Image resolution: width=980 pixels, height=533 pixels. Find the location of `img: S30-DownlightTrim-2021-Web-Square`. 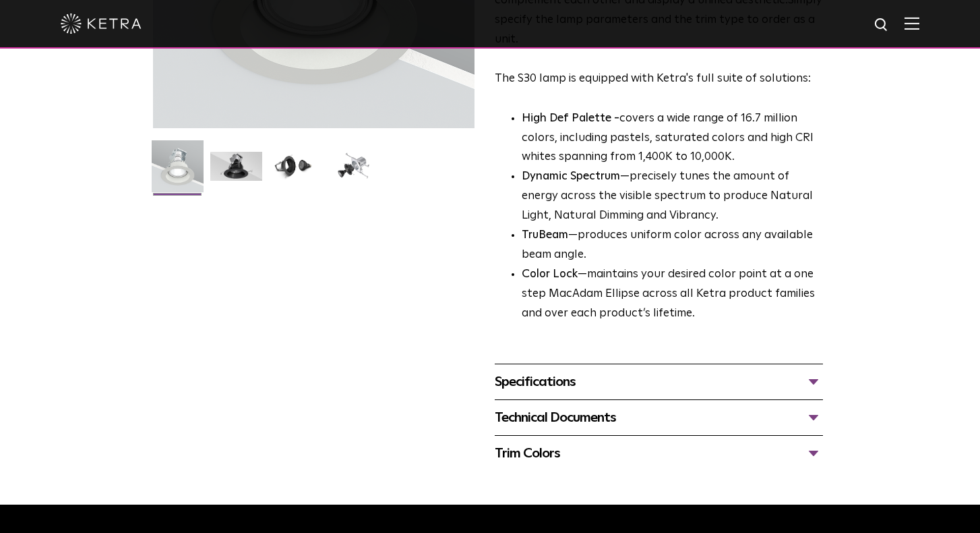

img: S30-DownlightTrim-2021-Web-Square is located at coordinates (178, 171).